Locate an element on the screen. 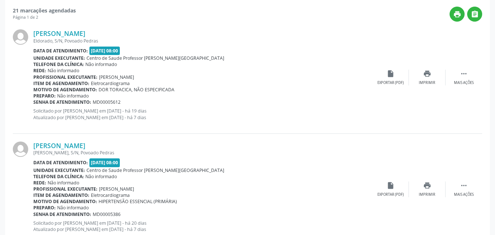  span: HIPERTENSÃO ESSENCIAL (PRIMÁRIA) is located at coordinates (138, 201).